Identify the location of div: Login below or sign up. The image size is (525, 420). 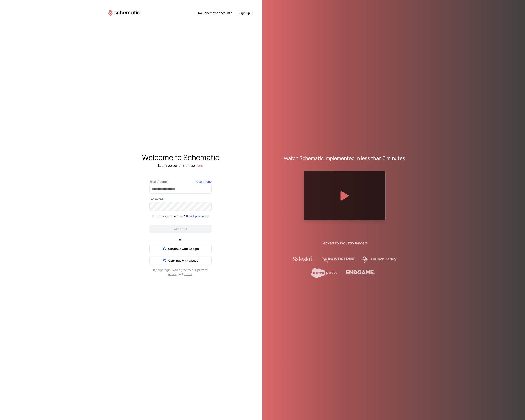
(180, 166).